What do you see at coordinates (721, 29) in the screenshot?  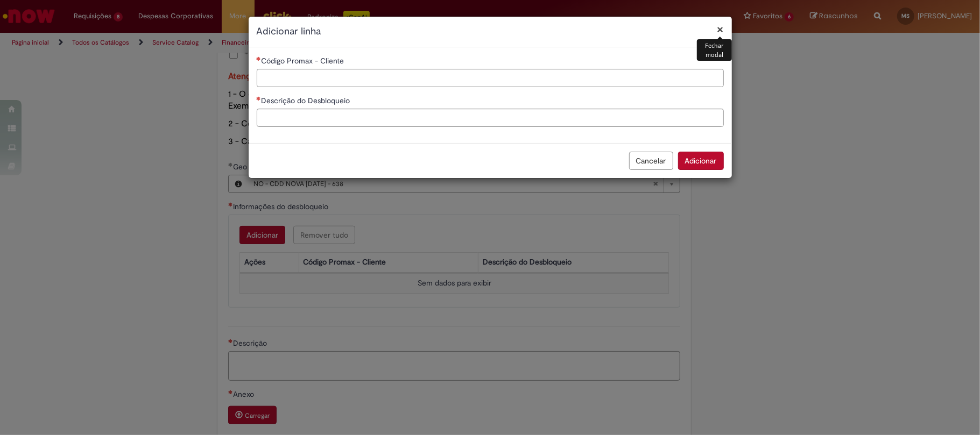 I see `button: Fechar modal` at bounding box center [721, 29].